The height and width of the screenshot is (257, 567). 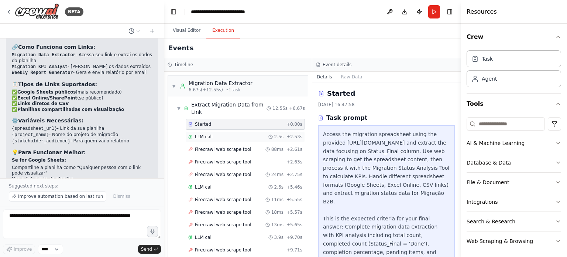 What do you see at coordinates (294, 237) in the screenshot?
I see `span: + 9.70s` at bounding box center [294, 237].